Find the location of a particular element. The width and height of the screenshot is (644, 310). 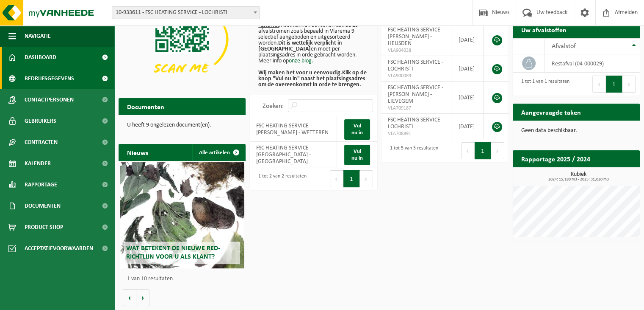

a: Wat betekent de nieuwe RED-richtlijn voor u als klant? is located at coordinates (183, 215).